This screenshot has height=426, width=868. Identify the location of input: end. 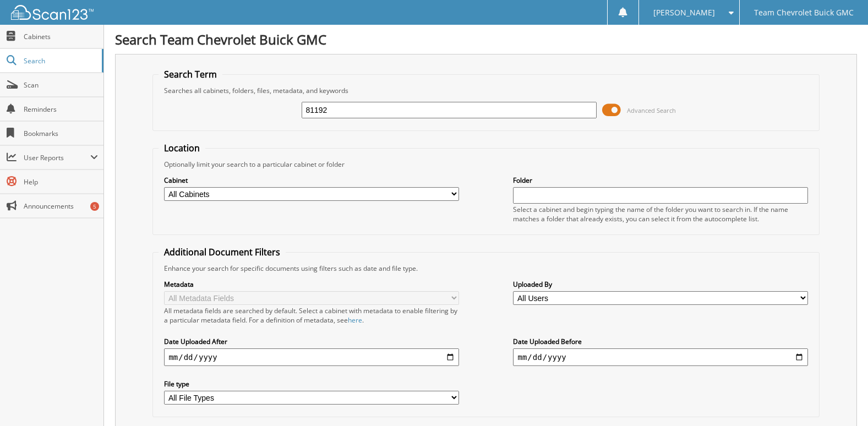
(660, 357).